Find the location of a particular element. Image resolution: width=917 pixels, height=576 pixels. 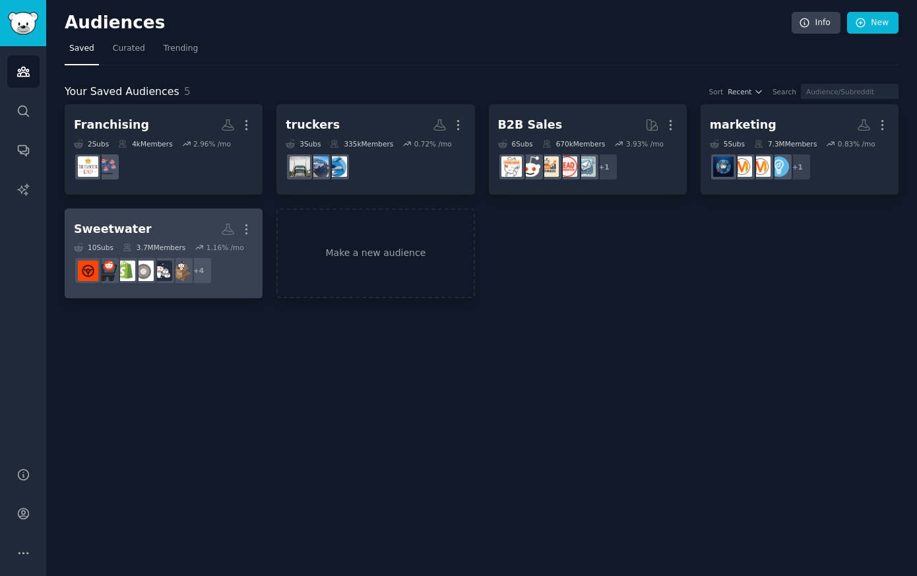

img: salestechniques is located at coordinates (548, 166).